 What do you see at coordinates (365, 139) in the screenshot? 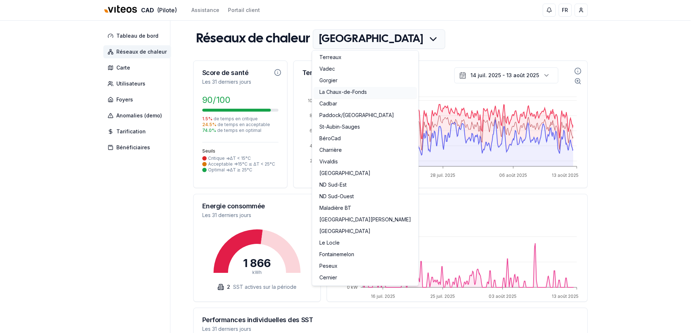
I see `a: BéroCad` at bounding box center [365, 139].